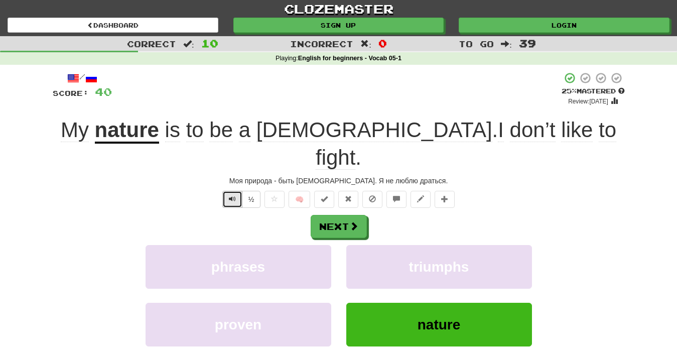 The height and width of the screenshot is (349, 677). Describe the element at coordinates (335, 158) in the screenshot. I see `span: fight` at that location.